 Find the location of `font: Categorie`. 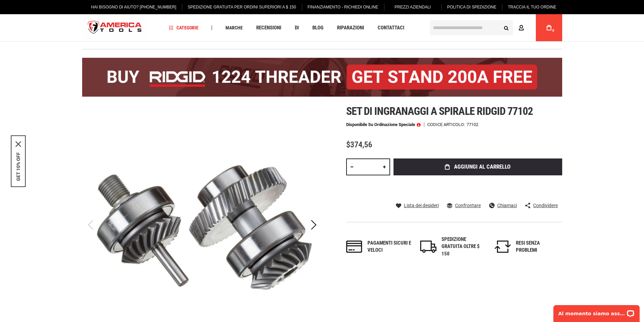

font: Categorie is located at coordinates (187, 28).